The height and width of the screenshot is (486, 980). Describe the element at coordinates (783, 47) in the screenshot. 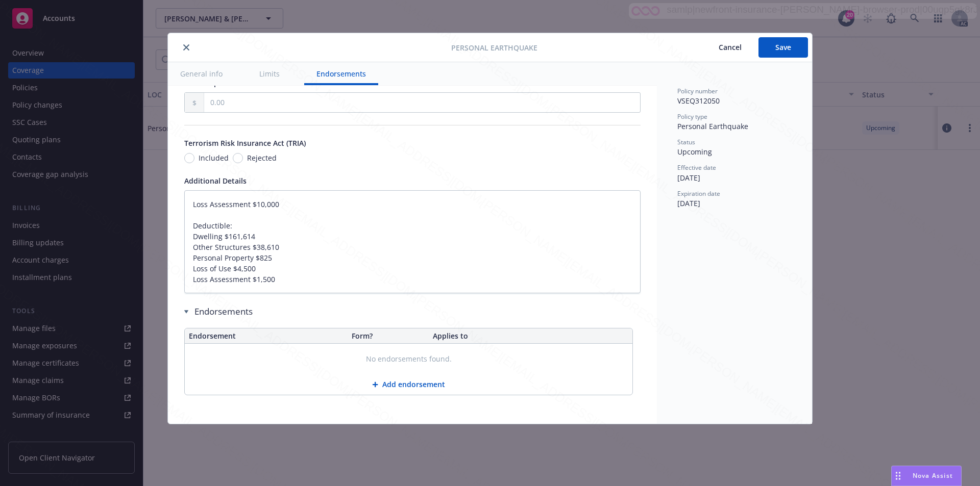

I see `button: Save` at that location.